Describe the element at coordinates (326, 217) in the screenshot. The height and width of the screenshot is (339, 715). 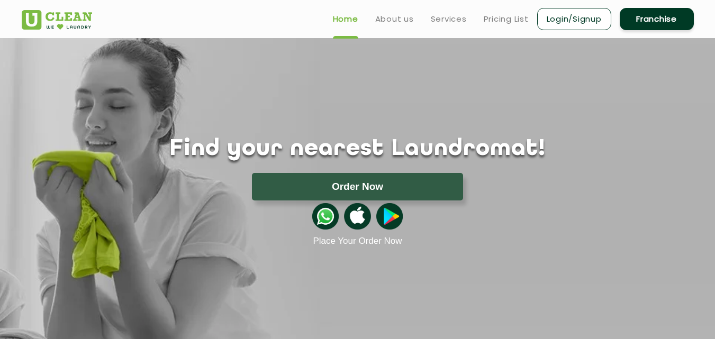
I see `img: whatsappicon.png` at that location.